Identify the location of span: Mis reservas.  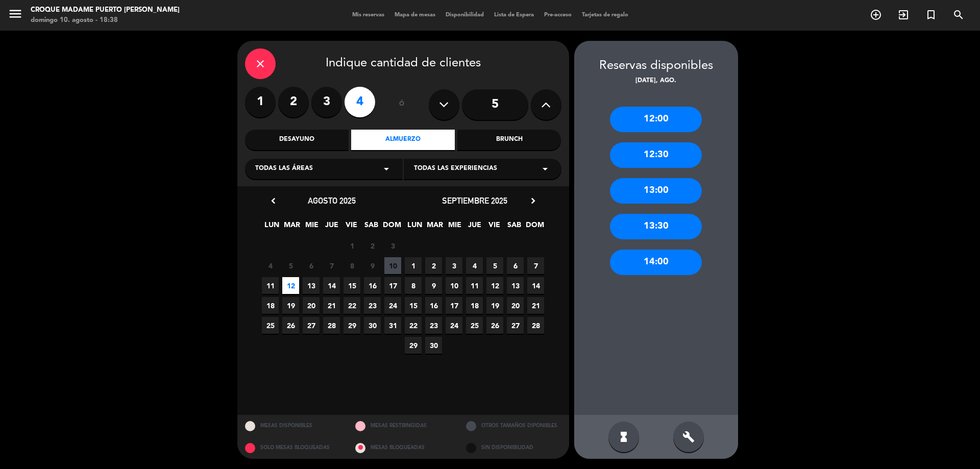
(368, 15).